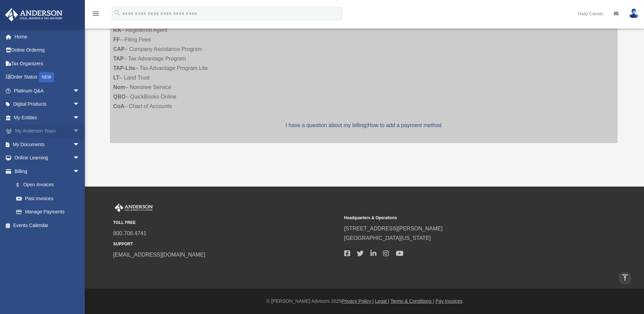  Describe the element at coordinates (412, 301) in the screenshot. I see `a: Terms & Conditions |` at that location.